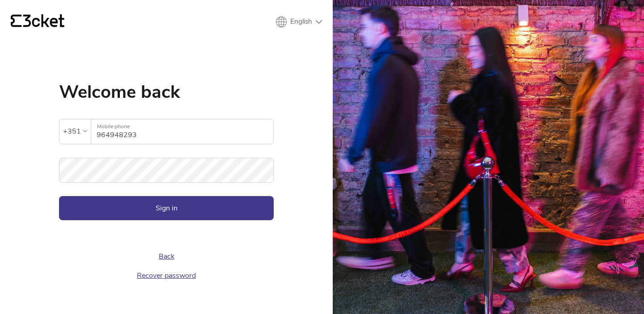 Image resolution: width=644 pixels, height=314 pixels. I want to click on a: Recover password, so click(166, 275).